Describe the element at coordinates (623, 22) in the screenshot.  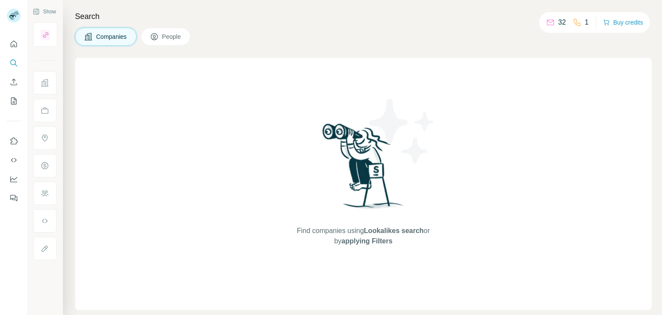
I see `button: Buy credits` at that location.